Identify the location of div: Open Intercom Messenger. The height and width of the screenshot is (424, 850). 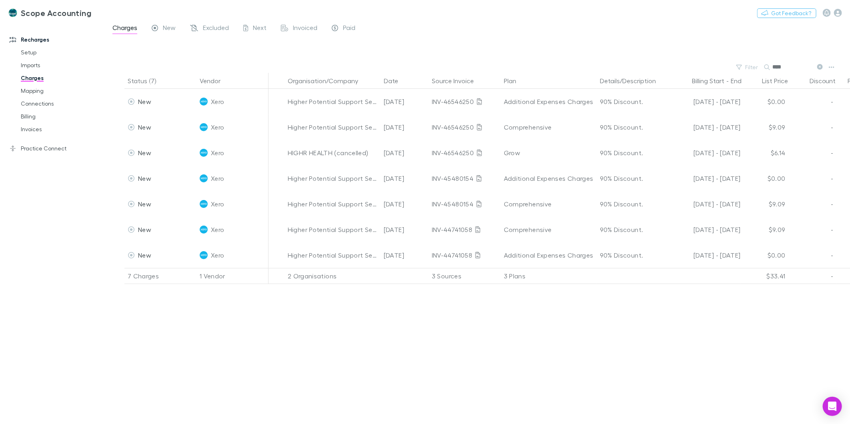
(832, 406).